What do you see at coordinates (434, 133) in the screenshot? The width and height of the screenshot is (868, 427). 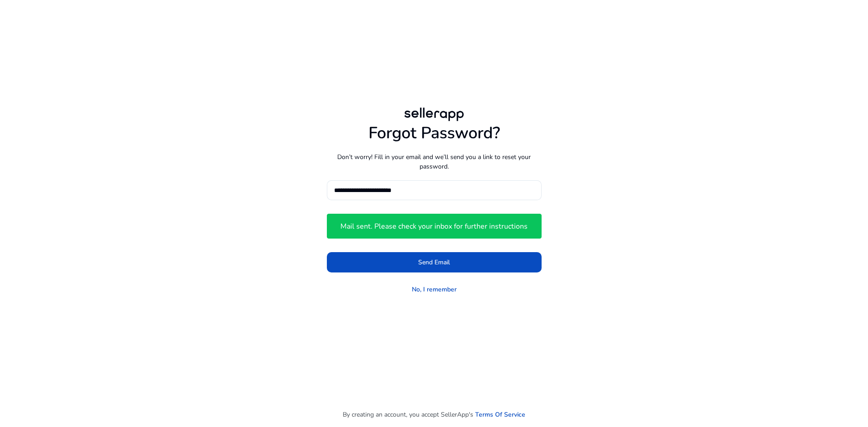 I see `h1: Forgot Password?` at bounding box center [434, 133].